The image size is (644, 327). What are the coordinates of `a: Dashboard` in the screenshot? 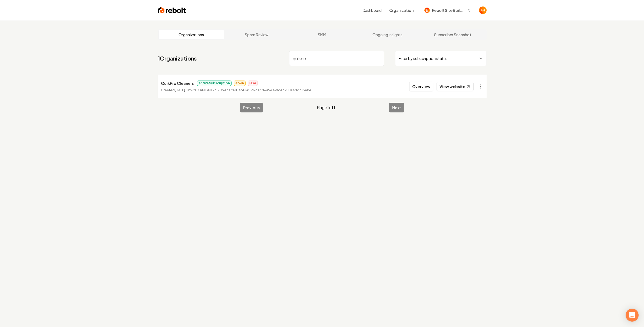 It's located at (372, 10).